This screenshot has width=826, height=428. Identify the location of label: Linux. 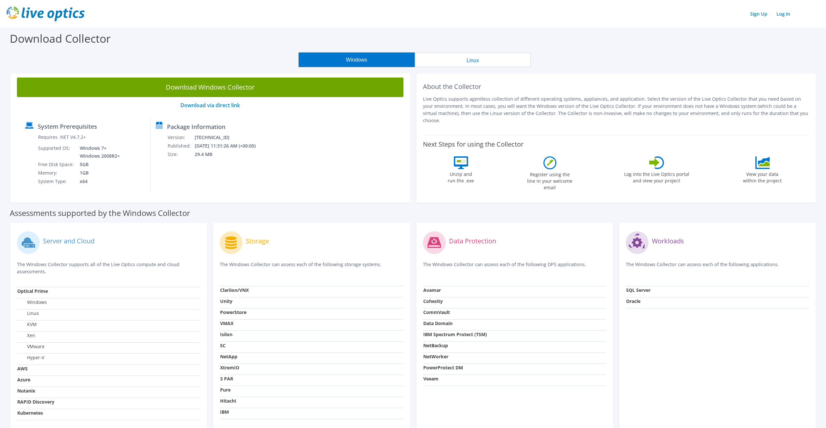
(28, 313).